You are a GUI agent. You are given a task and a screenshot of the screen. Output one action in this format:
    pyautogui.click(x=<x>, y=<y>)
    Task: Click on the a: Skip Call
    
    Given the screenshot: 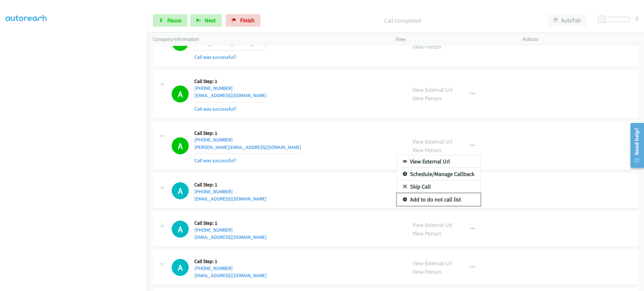 What is the action you would take?
    pyautogui.click(x=439, y=187)
    